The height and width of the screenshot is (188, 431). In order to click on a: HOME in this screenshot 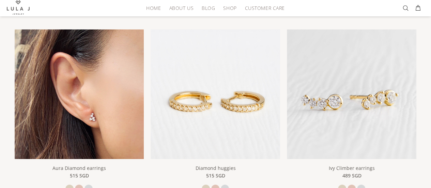, I will do `click(153, 8)`.